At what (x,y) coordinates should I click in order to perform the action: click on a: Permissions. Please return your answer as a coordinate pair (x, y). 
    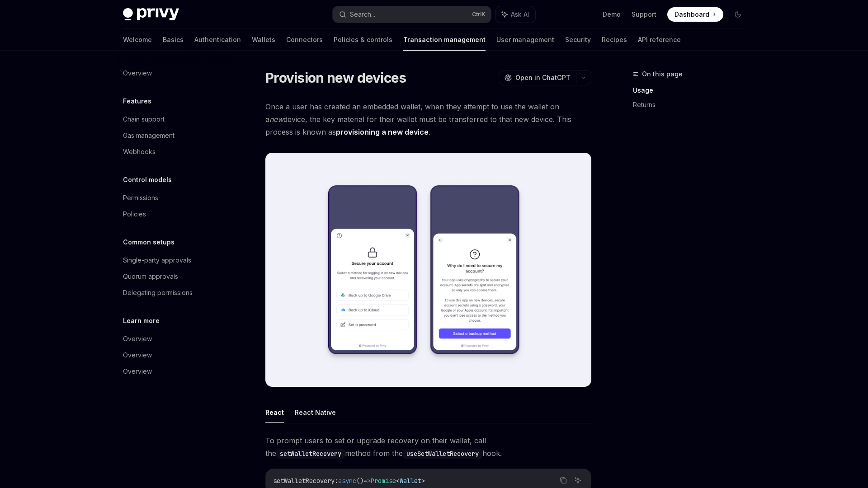
    Looking at the image, I should click on (173, 198).